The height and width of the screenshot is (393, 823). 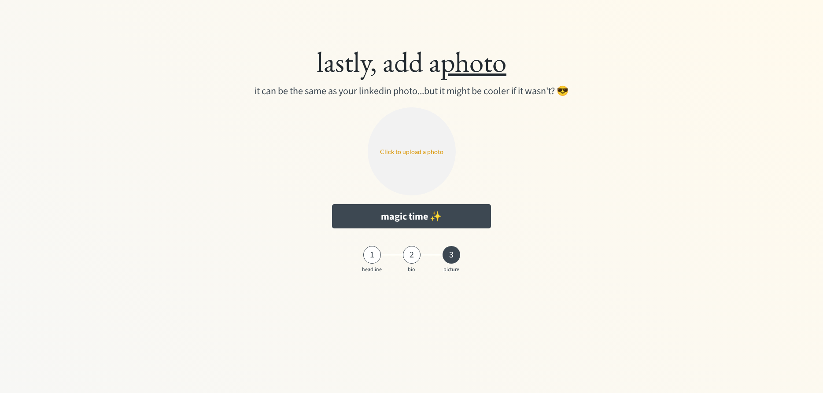 What do you see at coordinates (411, 216) in the screenshot?
I see `button: magic time ✨` at bounding box center [411, 216].